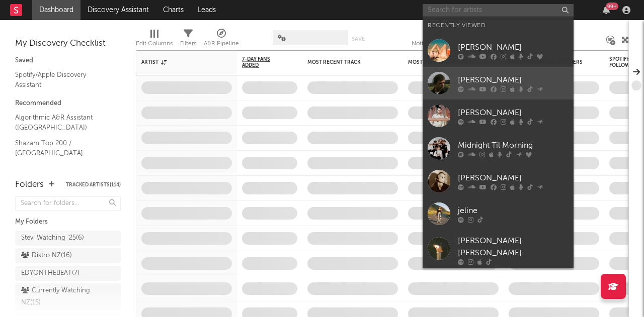  What do you see at coordinates (498, 10) in the screenshot?
I see `input: Search for artists` at bounding box center [498, 10].